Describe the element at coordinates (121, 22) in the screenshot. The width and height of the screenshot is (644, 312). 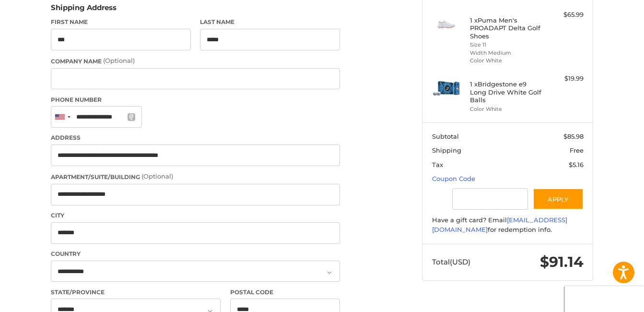
I see `label: First Name` at that location.